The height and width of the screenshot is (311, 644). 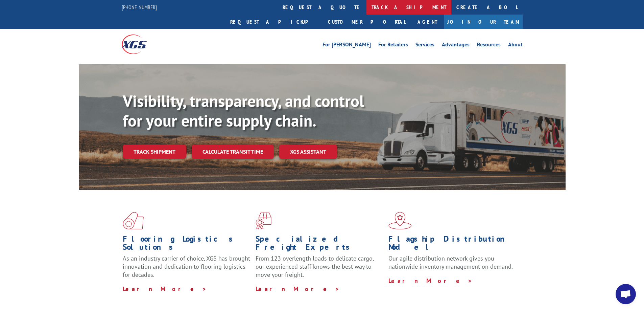 I want to click on a: Resources, so click(x=489, y=46).